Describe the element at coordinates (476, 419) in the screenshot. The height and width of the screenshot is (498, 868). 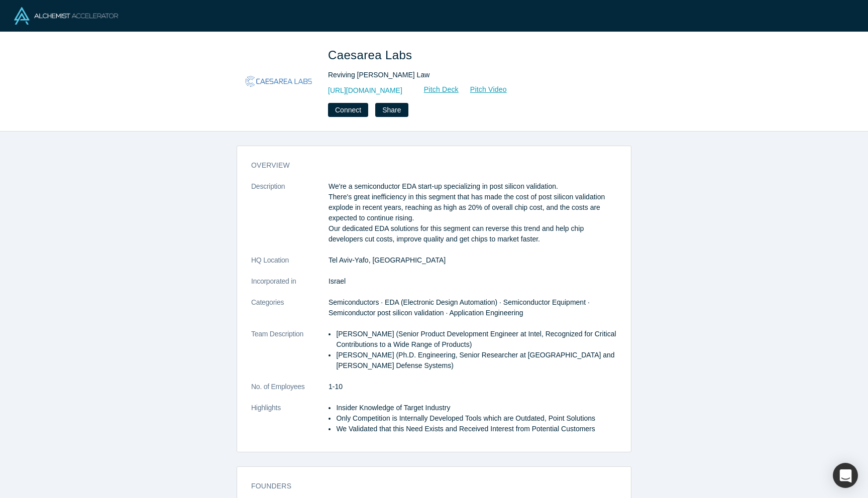
I see `li: Only Competition is Internally Developed Tools which are Outdated, Point Solutions` at that location.